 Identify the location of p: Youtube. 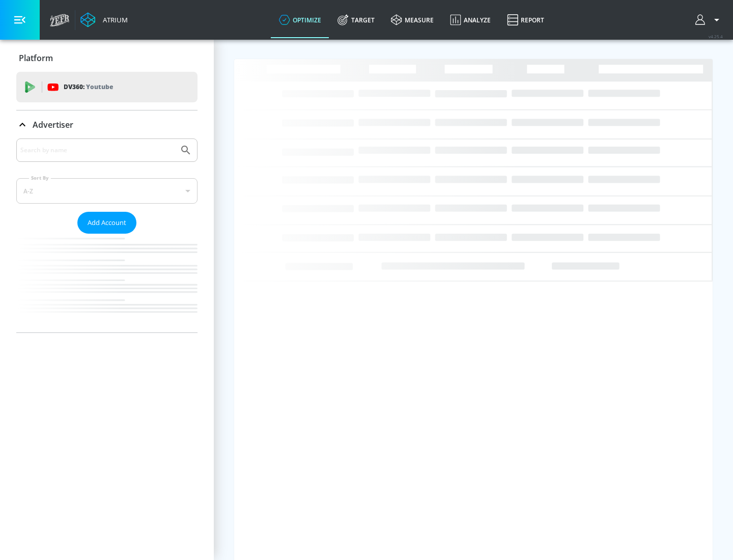
(100, 87).